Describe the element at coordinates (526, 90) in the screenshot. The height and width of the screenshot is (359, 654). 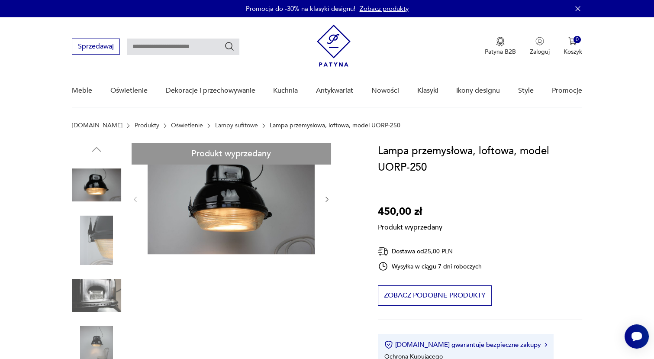
I see `a: Style` at that location.